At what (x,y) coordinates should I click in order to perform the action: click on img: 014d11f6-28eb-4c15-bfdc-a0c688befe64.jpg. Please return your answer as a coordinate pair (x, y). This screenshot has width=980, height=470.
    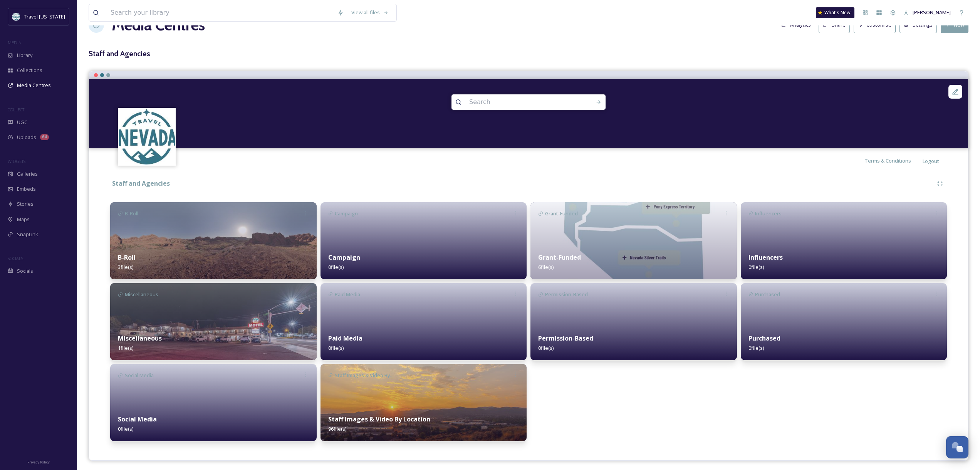
    Looking at the image, I should click on (214, 241).